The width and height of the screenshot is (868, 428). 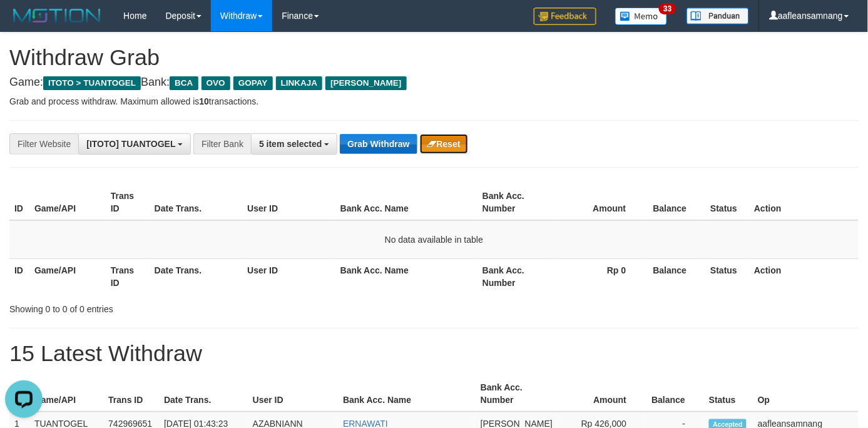 I want to click on button: Open LiveChat chat widget, so click(x=24, y=24).